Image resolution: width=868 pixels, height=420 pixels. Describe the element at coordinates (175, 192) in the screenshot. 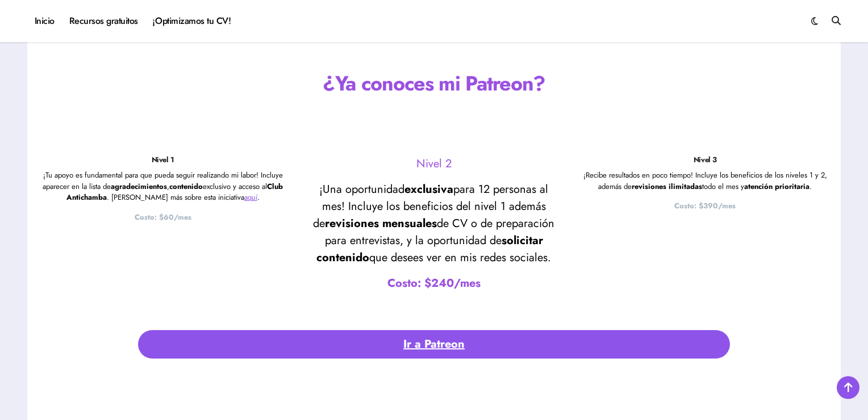

I see `strong: Club Antichamba` at that location.